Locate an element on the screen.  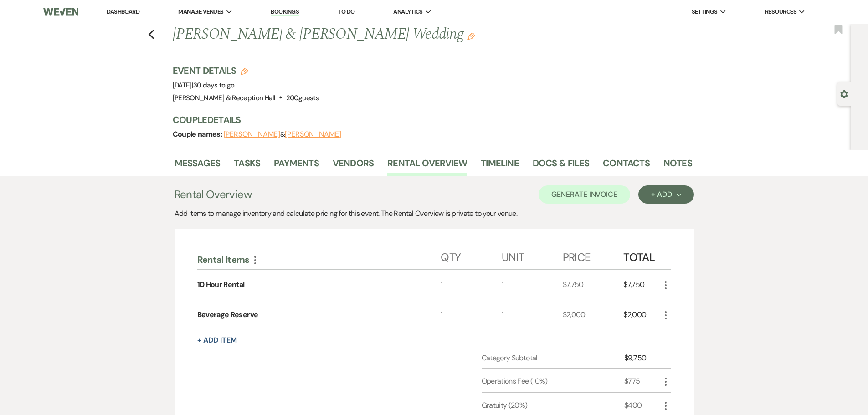
span: Resources is located at coordinates (781, 12).